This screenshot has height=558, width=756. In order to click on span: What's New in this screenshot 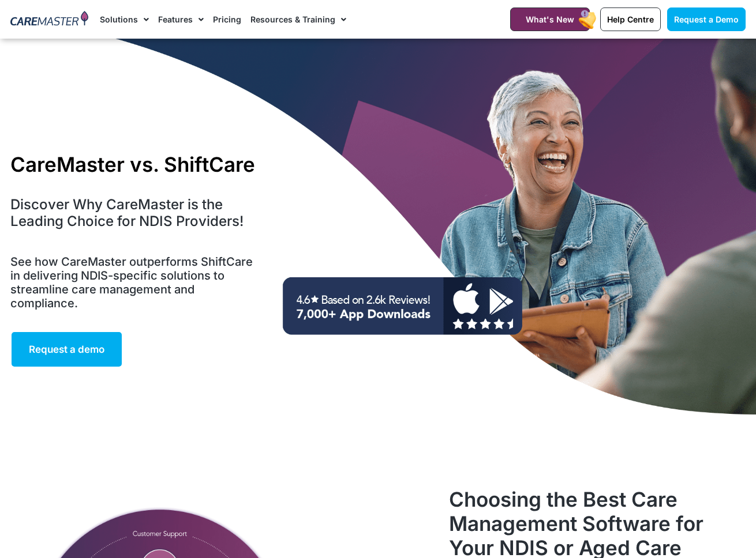, I will do `click(550, 19)`.